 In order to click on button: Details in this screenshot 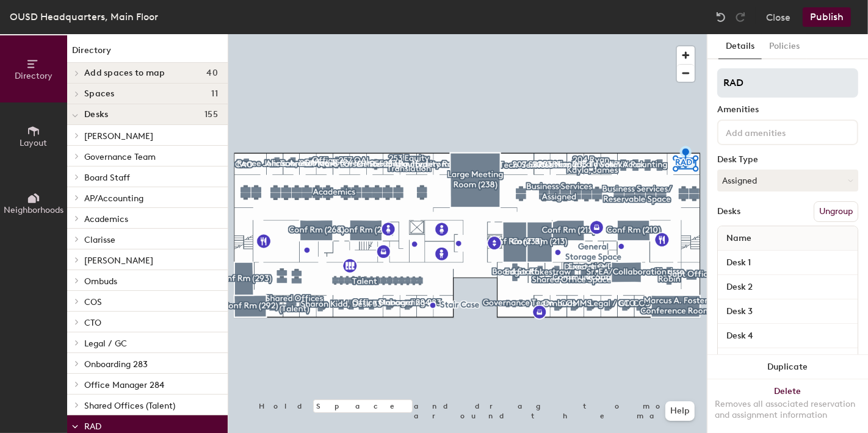, I will do `click(740, 47)`.